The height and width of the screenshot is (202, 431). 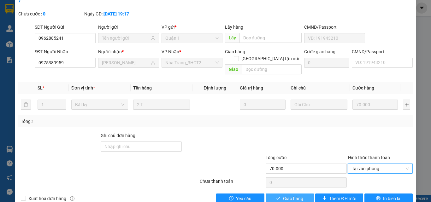 I want to click on span: plus, so click(x=325, y=199).